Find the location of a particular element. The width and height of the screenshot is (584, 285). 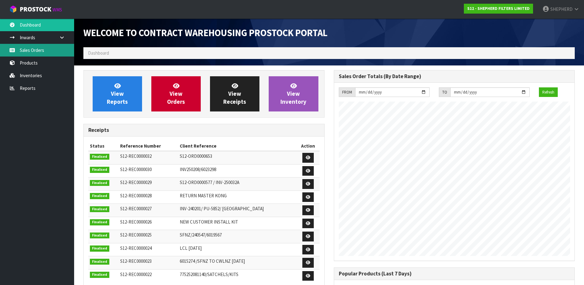

span: S12-REC0000024 is located at coordinates (136, 248).